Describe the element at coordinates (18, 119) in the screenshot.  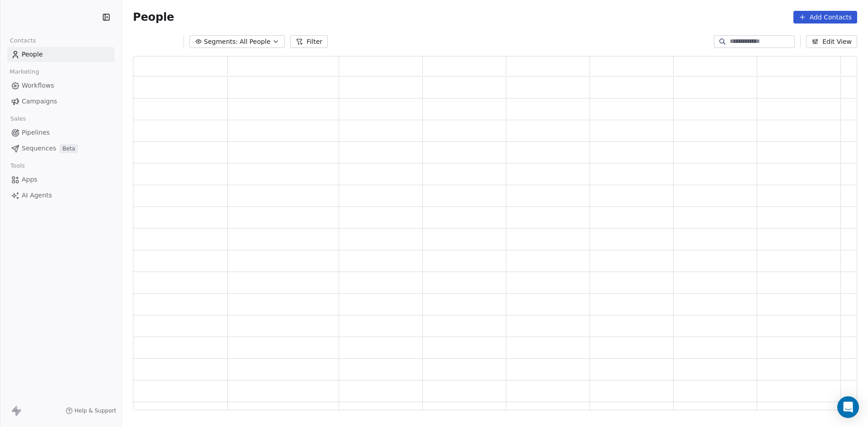
I see `span: Sales` at that location.